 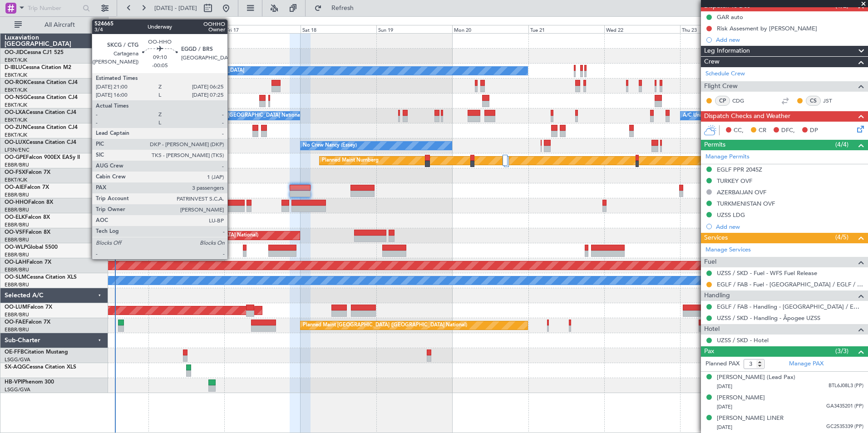 What do you see at coordinates (739, 131) in the screenshot?
I see `span: CC,` at bounding box center [739, 131].